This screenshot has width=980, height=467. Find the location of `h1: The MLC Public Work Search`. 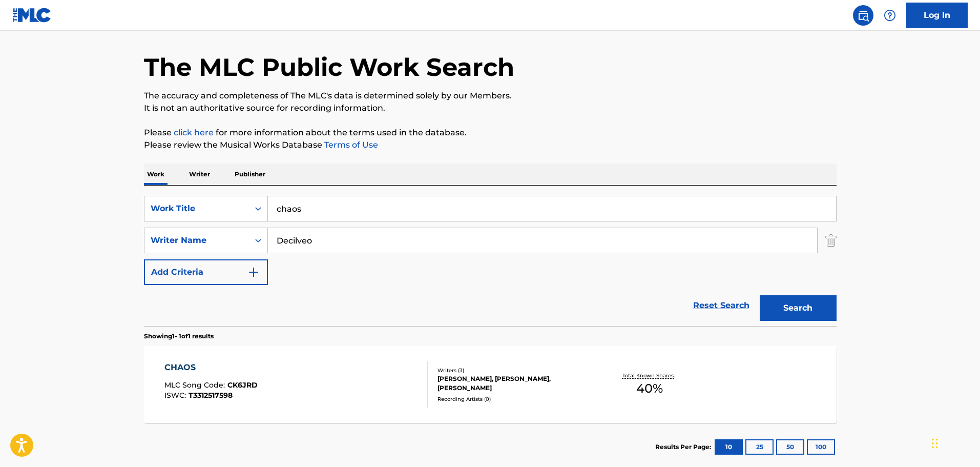

h1: The MLC Public Work Search is located at coordinates (329, 67).